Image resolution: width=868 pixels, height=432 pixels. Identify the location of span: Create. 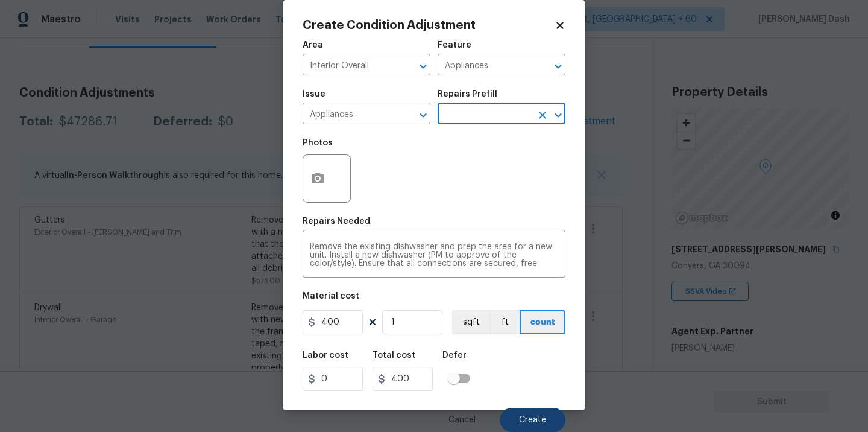
(532, 420).